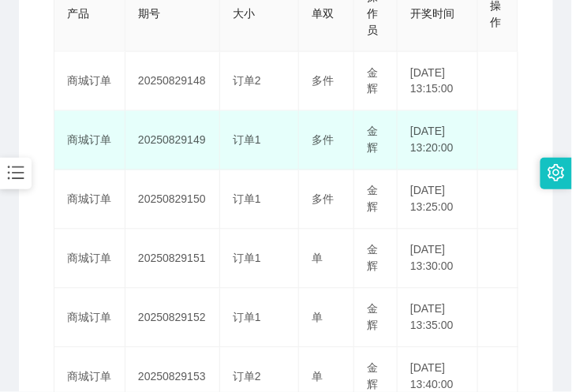 The height and width of the screenshot is (392, 572). I want to click on td: 20250829148, so click(173, 81).